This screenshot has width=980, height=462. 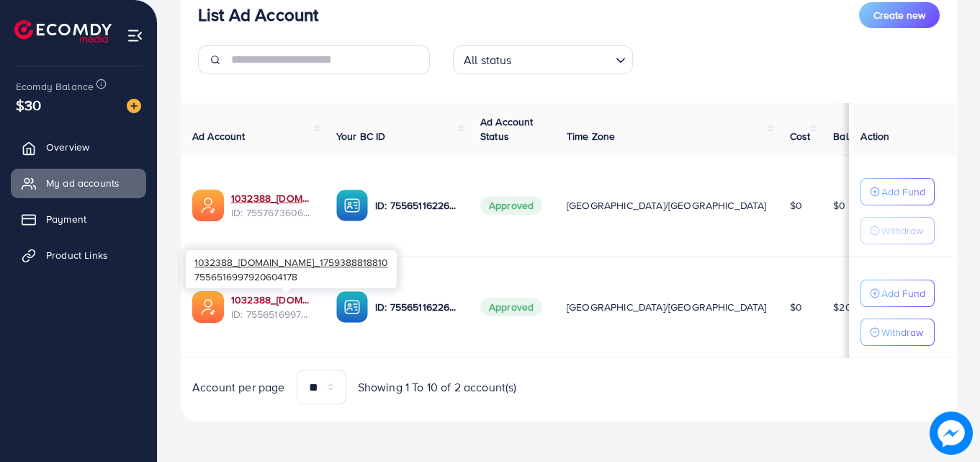 I want to click on img: logo, so click(x=63, y=31).